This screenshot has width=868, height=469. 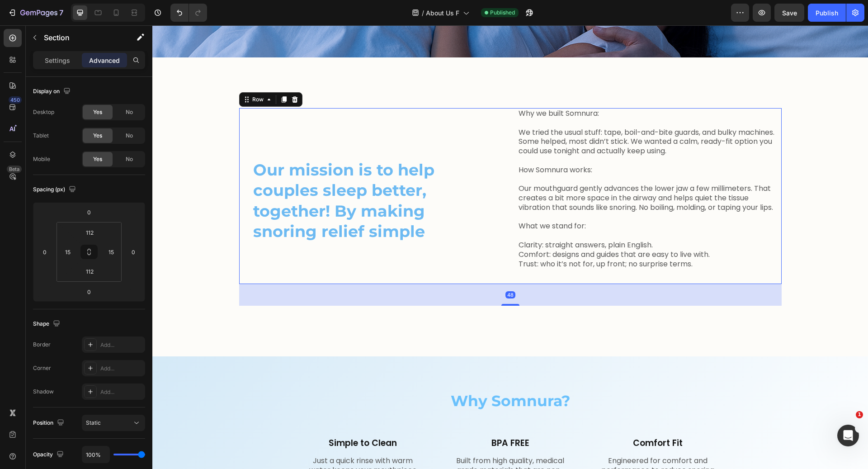 I want to click on h2: Why Somnura?, so click(x=358, y=375).